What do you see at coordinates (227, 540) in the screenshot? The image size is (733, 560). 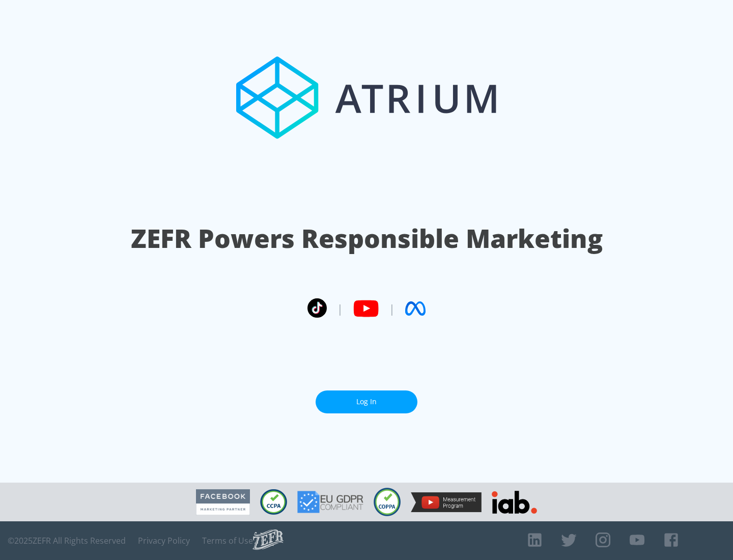 I see `a: Terms of Use` at bounding box center [227, 540].